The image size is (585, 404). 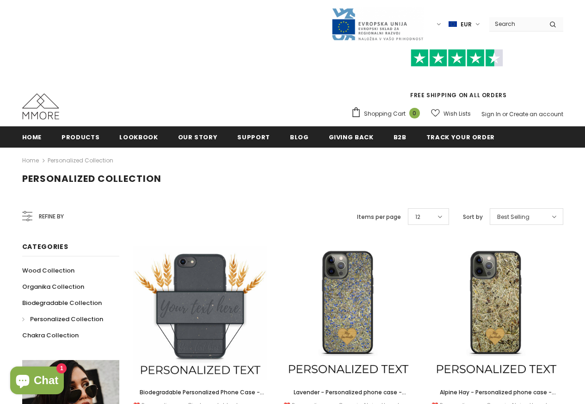 I want to click on input: Search Site, so click(x=515, y=24).